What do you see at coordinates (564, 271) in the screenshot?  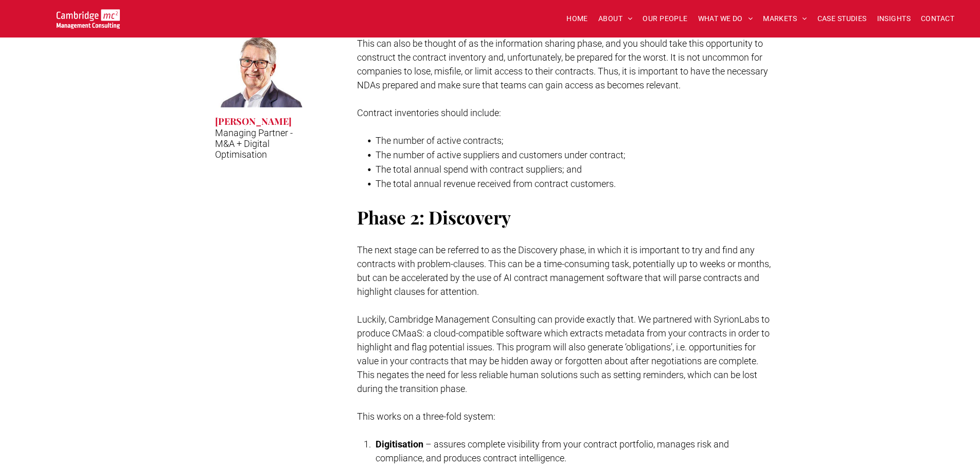 I see `span: The next stage can be referred to as the Discovery phase, in which it is important to try and fin...` at bounding box center [564, 271].